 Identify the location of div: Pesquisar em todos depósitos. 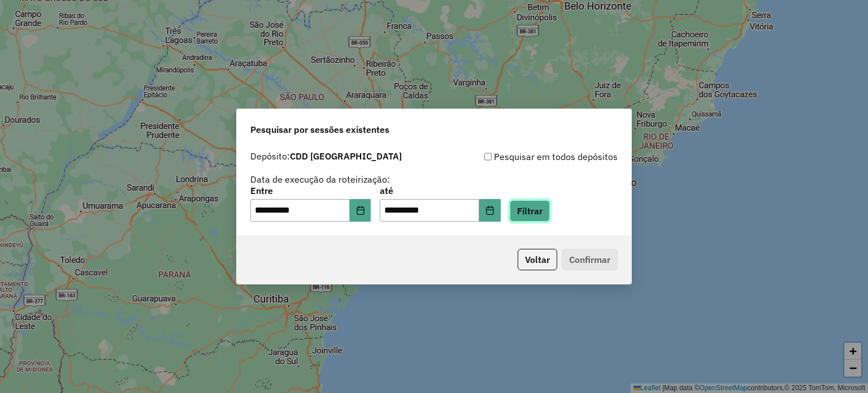
(525, 157).